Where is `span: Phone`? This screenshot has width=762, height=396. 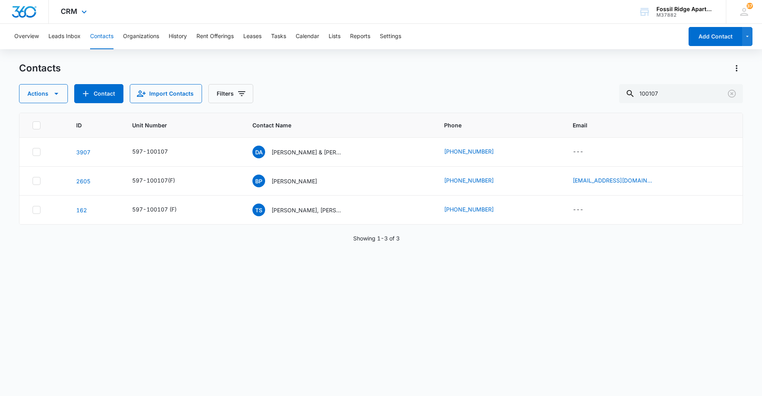
span: Phone is located at coordinates (493, 125).